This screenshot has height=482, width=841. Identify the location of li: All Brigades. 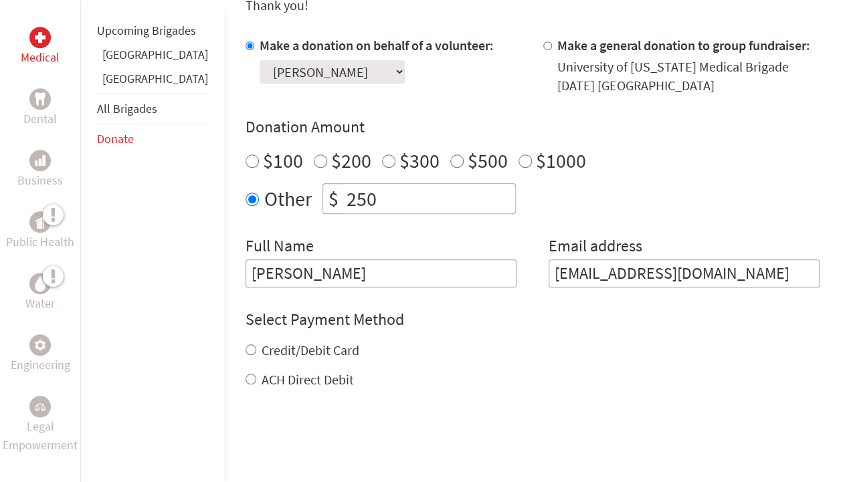
(153, 109).